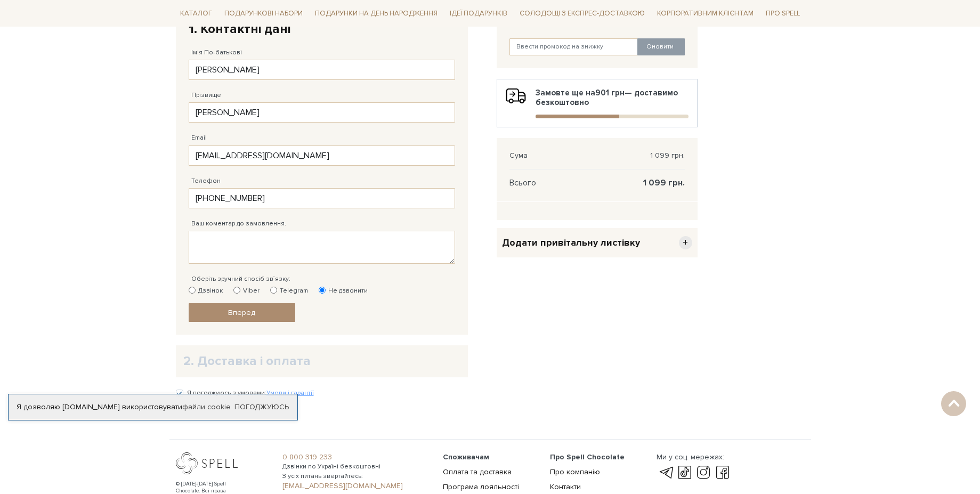 The width and height of the screenshot is (980, 494). I want to click on a: Програма лояльності, so click(480, 487).